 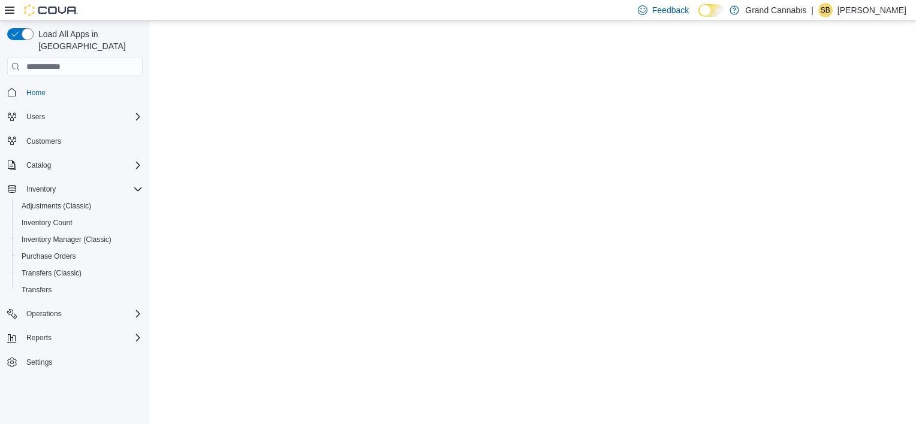 What do you see at coordinates (39, 363) in the screenshot?
I see `a: Settings` at bounding box center [39, 363].